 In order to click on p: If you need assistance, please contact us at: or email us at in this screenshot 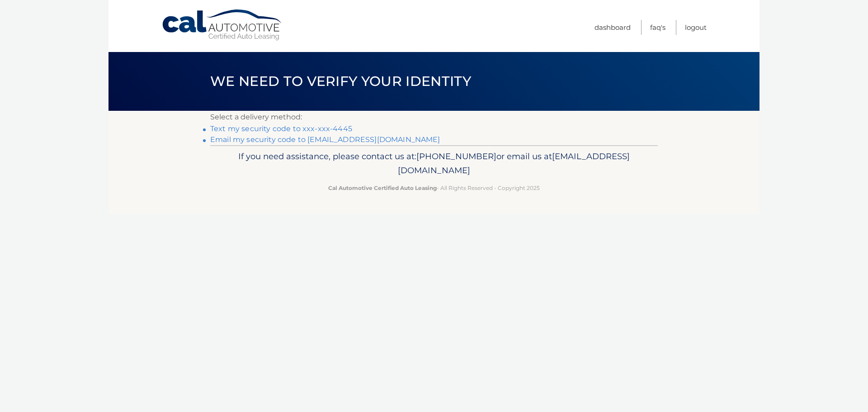, I will do `click(434, 164)`.